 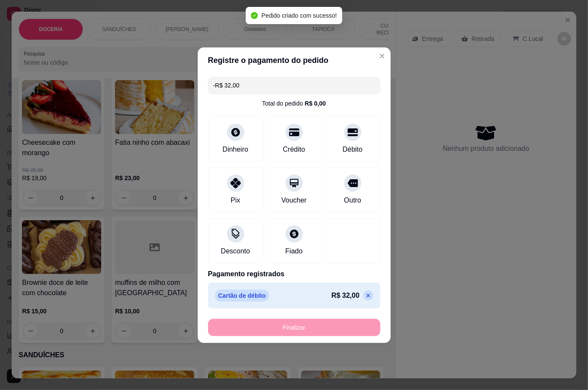 I want to click on p: R$ 32,00, so click(x=346, y=296).